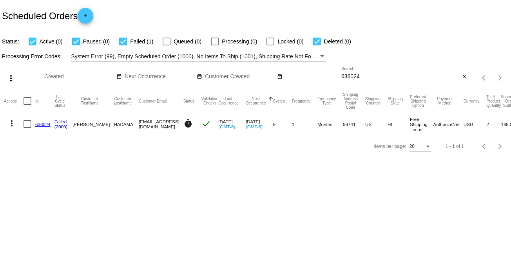  What do you see at coordinates (11, 42) in the screenshot?
I see `span: Status:` at bounding box center [11, 42].